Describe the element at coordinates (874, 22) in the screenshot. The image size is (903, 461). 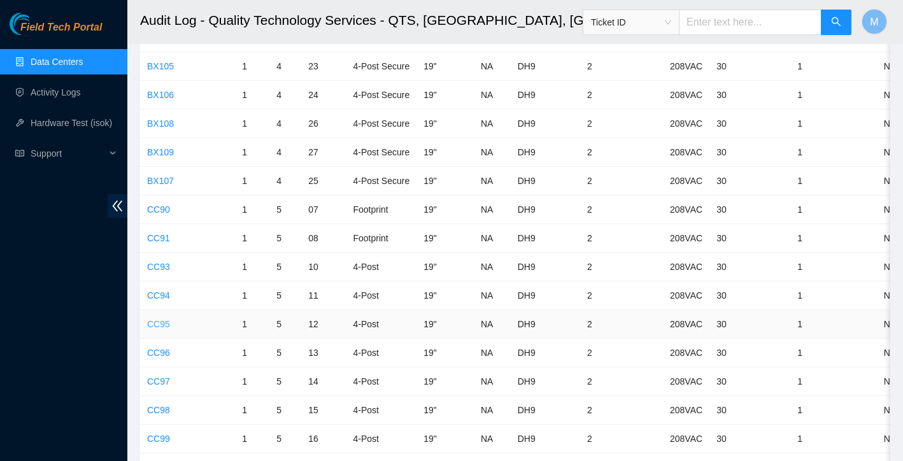
I see `span: M` at that location.